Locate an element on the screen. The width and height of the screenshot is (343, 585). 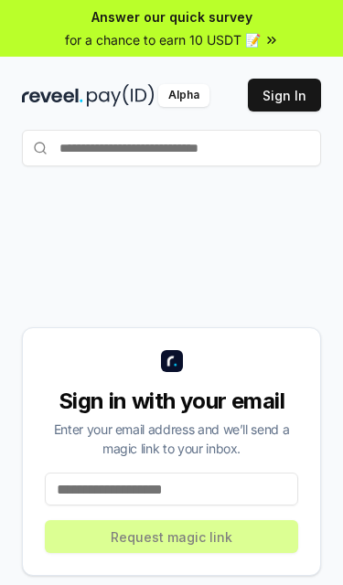
img: logo_small is located at coordinates (172, 361).